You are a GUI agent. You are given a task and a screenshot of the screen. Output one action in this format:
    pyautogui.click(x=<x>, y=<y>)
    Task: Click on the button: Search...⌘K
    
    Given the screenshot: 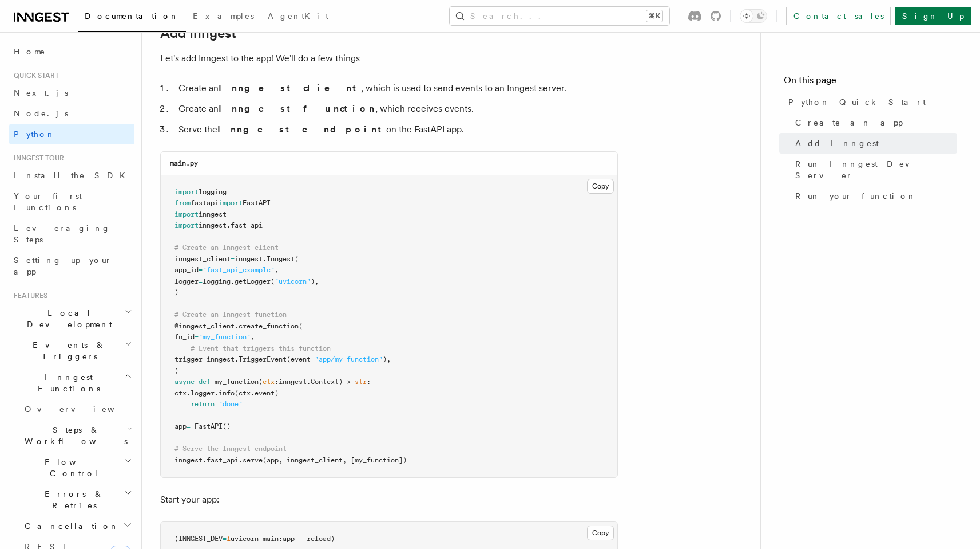 What is the action you would take?
    pyautogui.click(x=560, y=16)
    